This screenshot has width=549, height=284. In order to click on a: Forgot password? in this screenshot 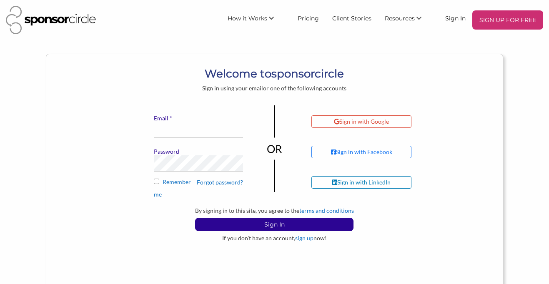, I will do `click(220, 183)`.